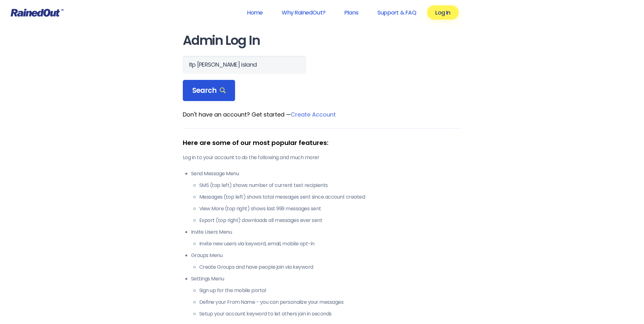 This screenshot has width=644, height=324. I want to click on p: Log in to your account to do the following and much more!, so click(322, 158).